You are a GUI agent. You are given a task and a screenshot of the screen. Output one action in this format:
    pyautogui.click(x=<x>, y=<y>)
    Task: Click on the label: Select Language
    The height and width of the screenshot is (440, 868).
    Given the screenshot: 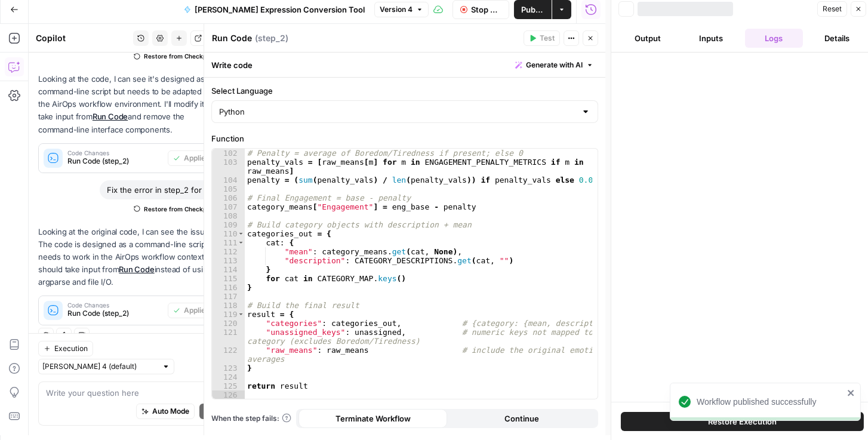 What is the action you would take?
    pyautogui.click(x=405, y=91)
    